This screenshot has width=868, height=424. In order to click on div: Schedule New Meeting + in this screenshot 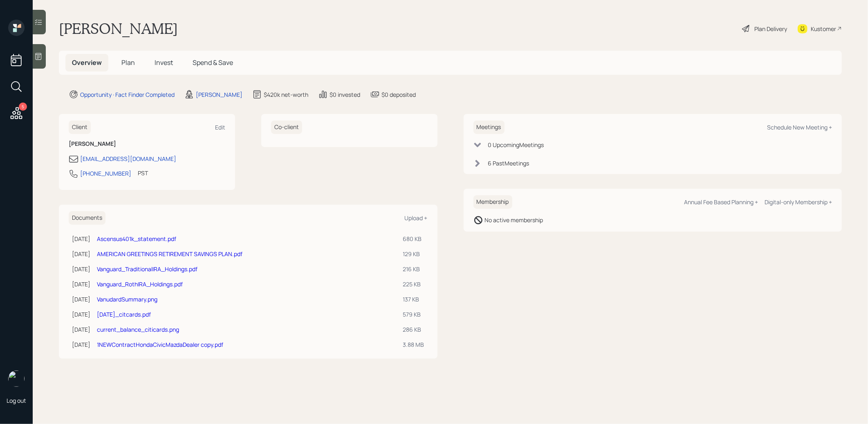, I will do `click(799, 127)`.